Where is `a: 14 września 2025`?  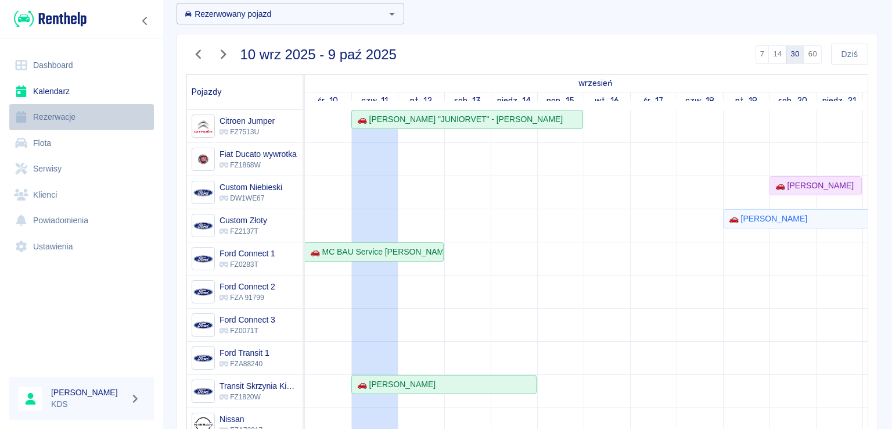 a: 14 września 2025 is located at coordinates (514, 101).